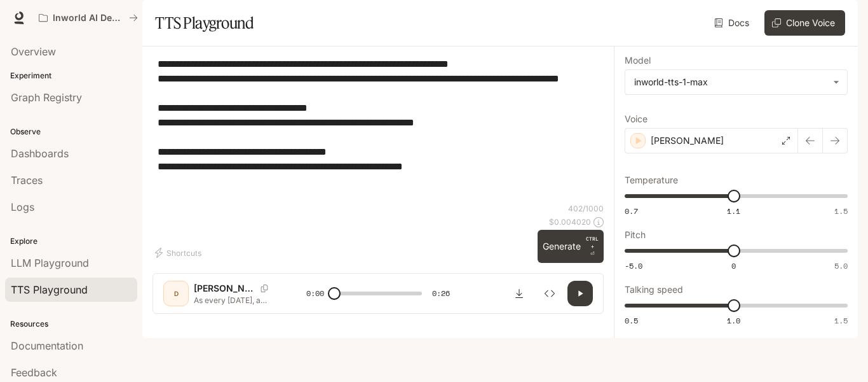  I want to click on p: Temperature, so click(651, 180).